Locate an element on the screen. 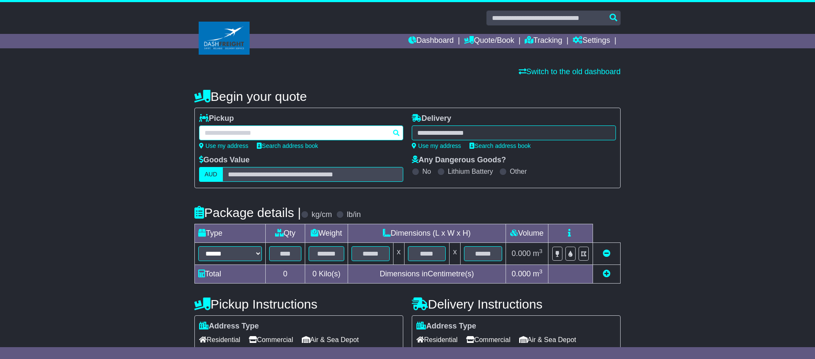  label: No is located at coordinates (426, 171).